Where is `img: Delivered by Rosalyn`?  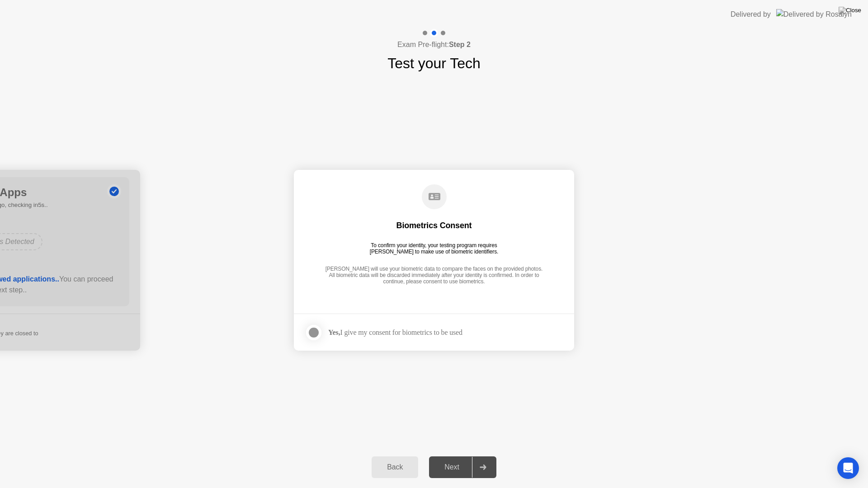
img: Delivered by Rosalyn is located at coordinates (814, 14).